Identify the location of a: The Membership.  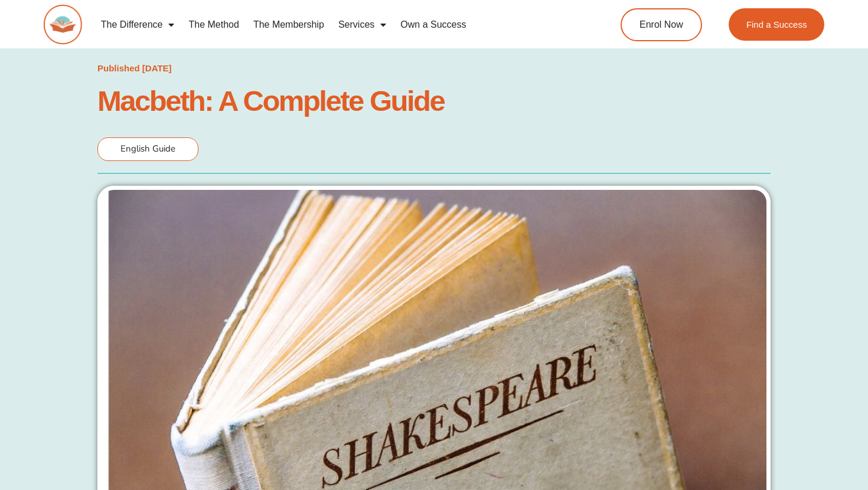
(289, 25).